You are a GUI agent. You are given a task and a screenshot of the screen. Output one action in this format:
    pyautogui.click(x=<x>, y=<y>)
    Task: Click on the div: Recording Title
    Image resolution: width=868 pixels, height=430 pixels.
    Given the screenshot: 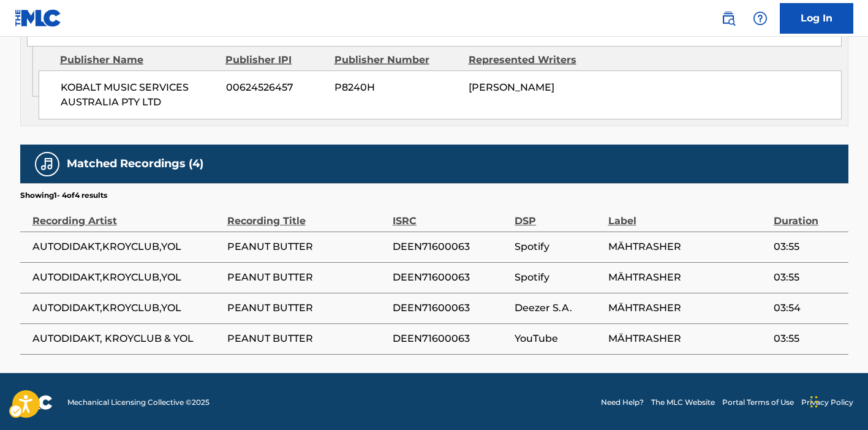 What is the action you would take?
    pyautogui.click(x=307, y=215)
    